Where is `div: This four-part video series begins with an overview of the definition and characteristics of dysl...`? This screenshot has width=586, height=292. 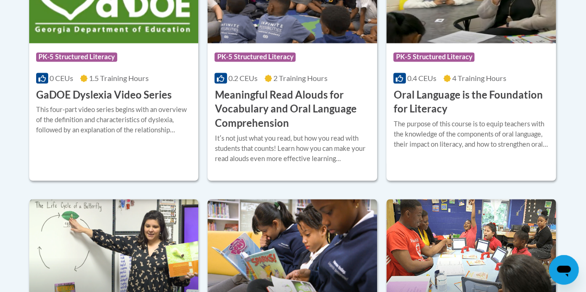
div: This four-part video series begins with an overview of the definition and characteristics of dysl... is located at coordinates (114, 120).